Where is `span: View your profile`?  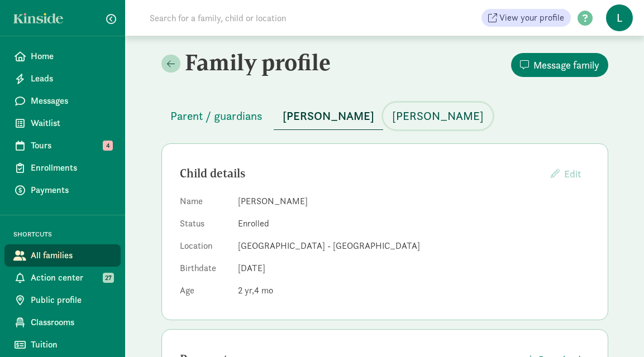
span: View your profile is located at coordinates (532, 18).